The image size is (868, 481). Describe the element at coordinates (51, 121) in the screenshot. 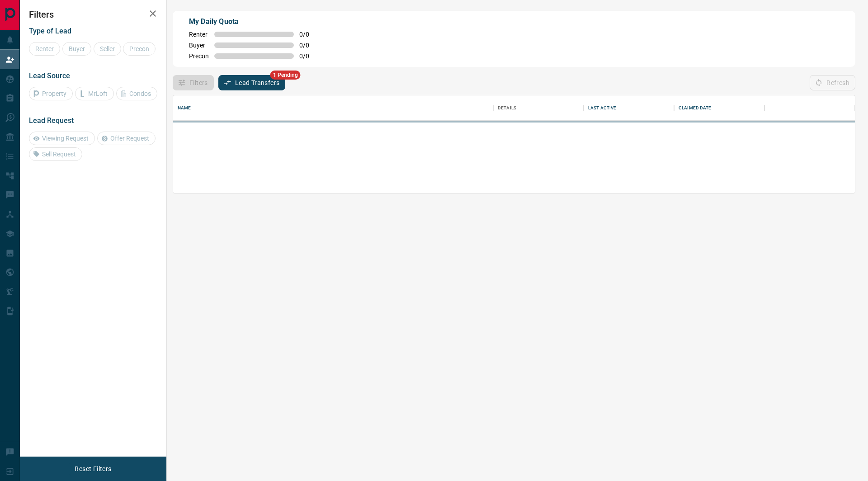

I see `span: Lead Request` at that location.